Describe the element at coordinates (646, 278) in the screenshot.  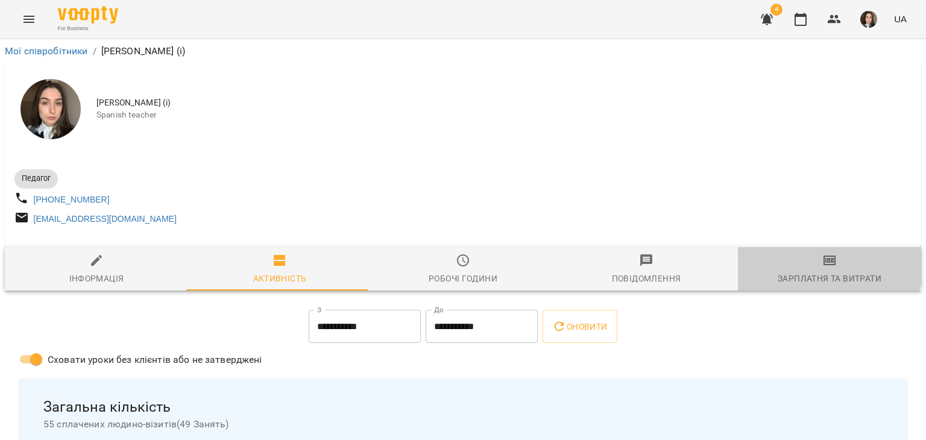
I see `div: Повідомлення` at that location.